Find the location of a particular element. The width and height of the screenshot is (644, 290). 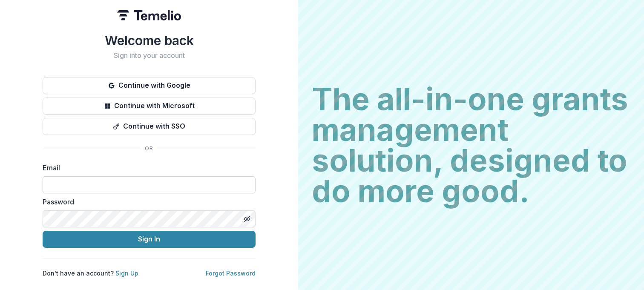

p: Don't have an account? is located at coordinates (90, 273).